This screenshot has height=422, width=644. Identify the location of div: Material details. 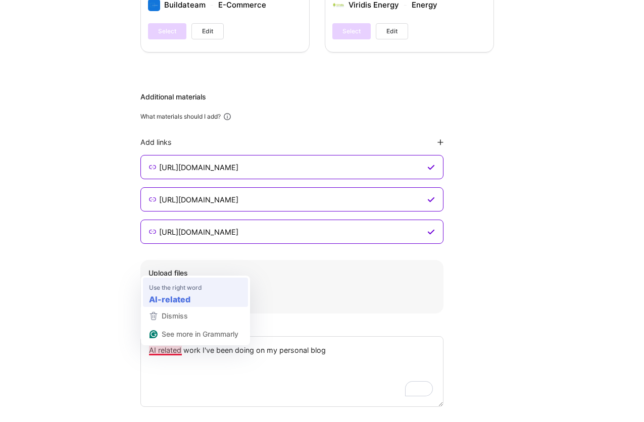
(317, 327).